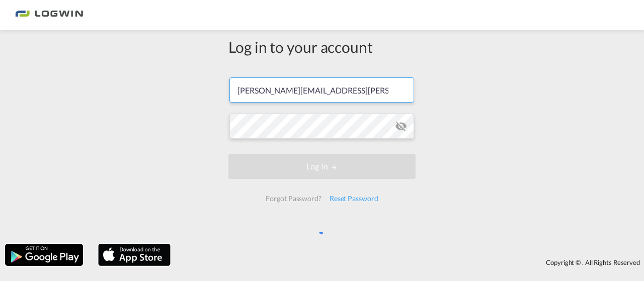 This screenshot has height=281, width=644. What do you see at coordinates (322, 47) in the screenshot?
I see `div: Log in to your account` at bounding box center [322, 47].